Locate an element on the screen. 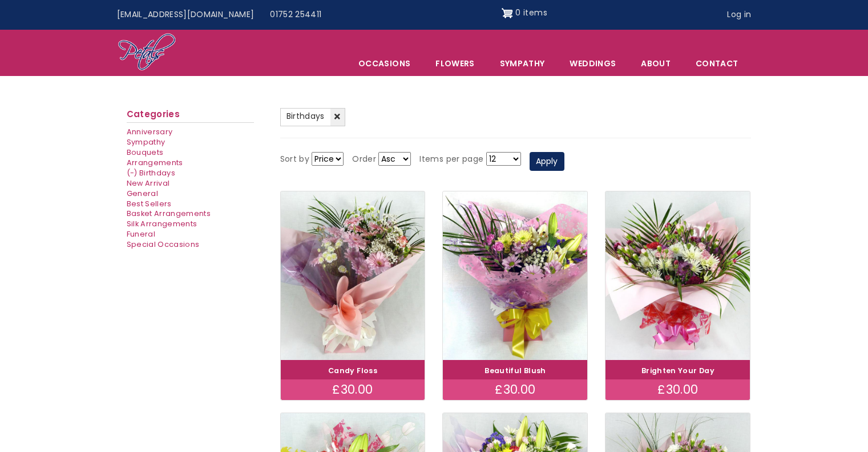 The width and height of the screenshot is (868, 452). span: Silk Arrangements is located at coordinates (162, 223).